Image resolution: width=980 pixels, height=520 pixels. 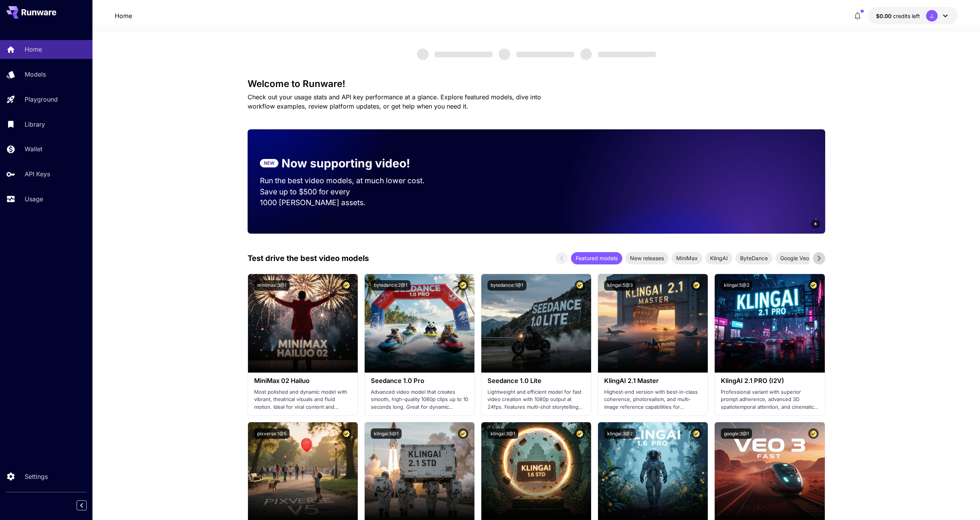 I want to click on nav: breadcrumb, so click(x=123, y=16).